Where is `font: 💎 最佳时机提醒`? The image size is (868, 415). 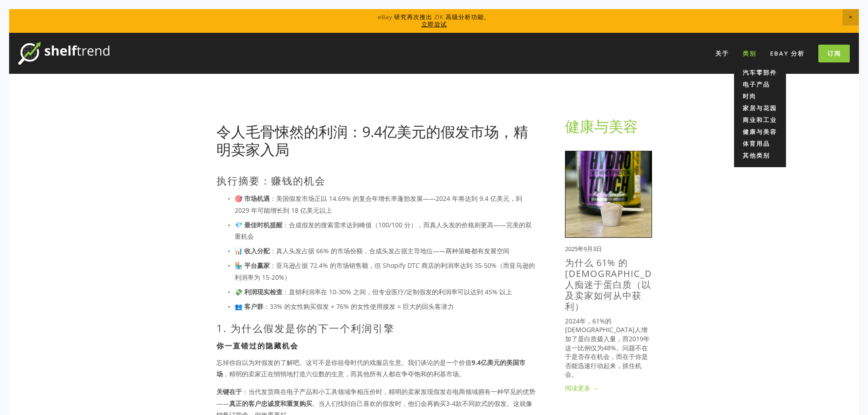
font: 💎 最佳时机提醒 is located at coordinates (258, 224).